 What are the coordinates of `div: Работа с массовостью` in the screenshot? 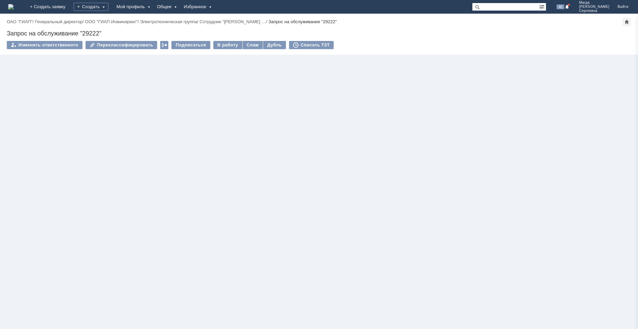 It's located at (164, 45).